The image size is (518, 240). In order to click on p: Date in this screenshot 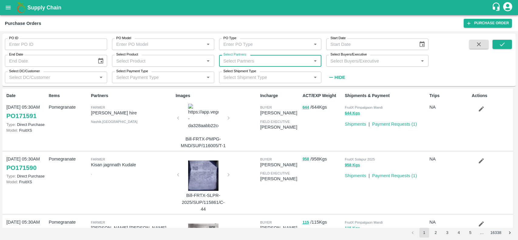, I will do `click(26, 96)`.